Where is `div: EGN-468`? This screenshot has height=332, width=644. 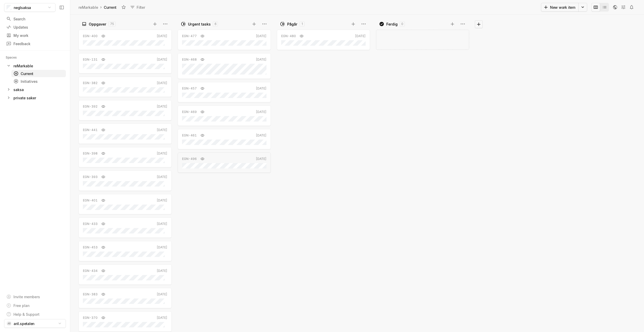
div: EGN-468 is located at coordinates (189, 60).